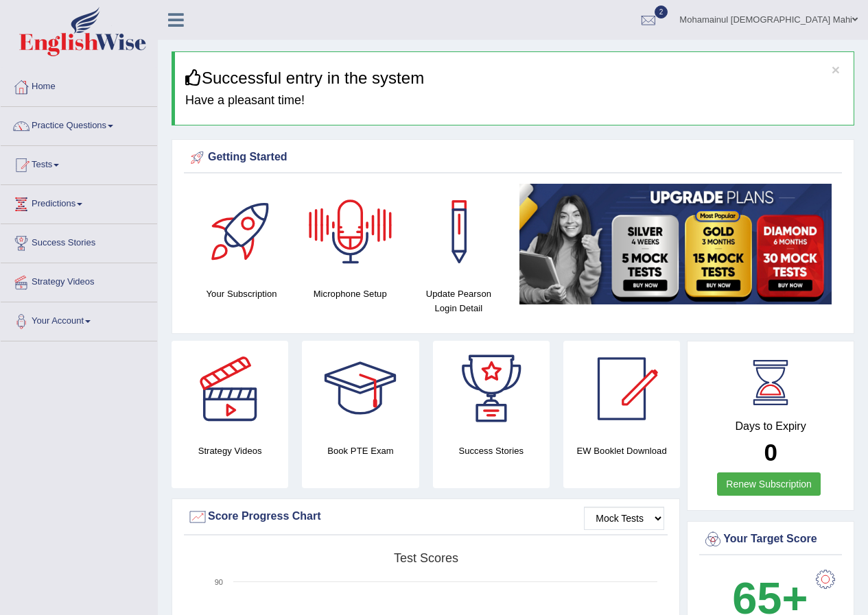 The height and width of the screenshot is (615, 868). Describe the element at coordinates (426, 517) in the screenshot. I see `div: Score Progress Chart` at that location.